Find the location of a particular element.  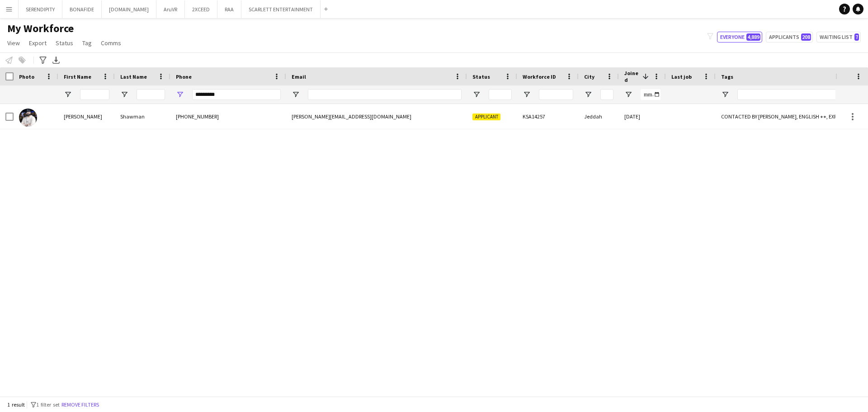

span: Email is located at coordinates (299, 76).